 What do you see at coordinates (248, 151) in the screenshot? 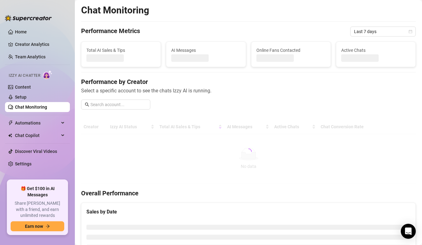
I see `span: loading` at bounding box center [248, 151].